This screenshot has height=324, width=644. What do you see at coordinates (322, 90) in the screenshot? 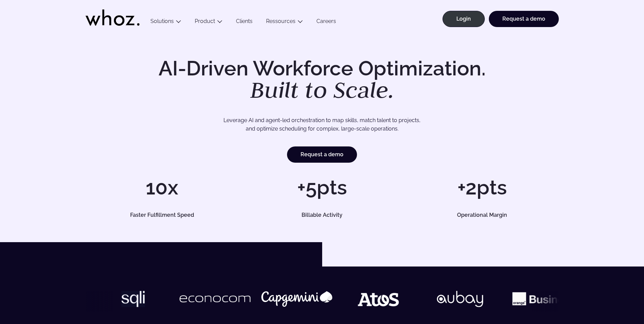
I see `em: Built to Scale.` at bounding box center [322, 90].